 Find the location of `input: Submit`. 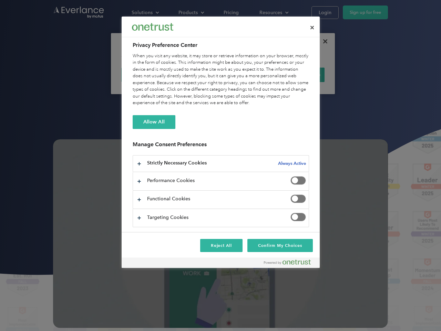

input: Submit is located at coordinates (68, 48).